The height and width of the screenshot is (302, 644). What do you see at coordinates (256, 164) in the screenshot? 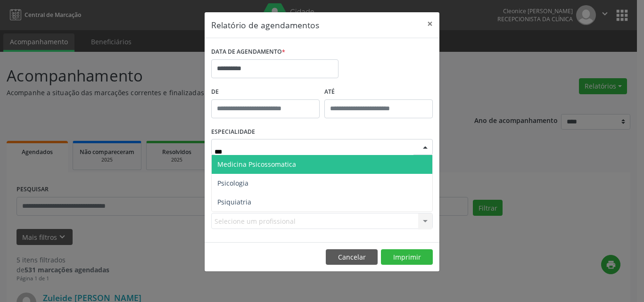
I see `span: Medicina Psicossomatica` at bounding box center [256, 164].